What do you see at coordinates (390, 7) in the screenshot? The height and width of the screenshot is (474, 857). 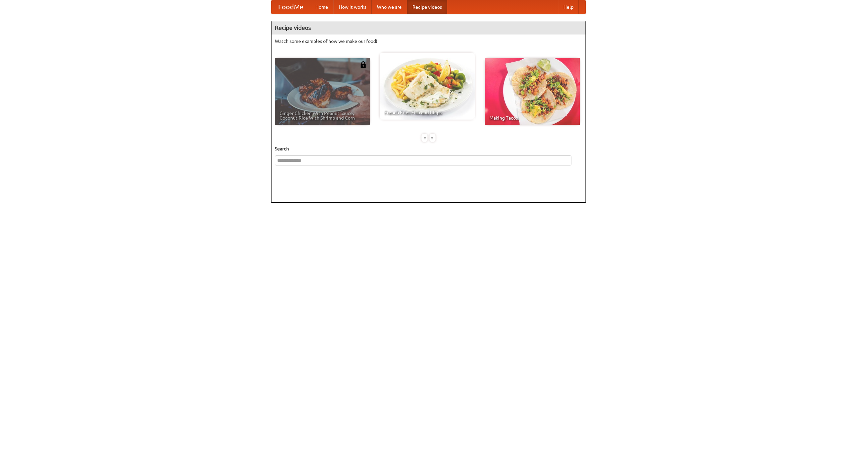 I see `a: Who we are` at bounding box center [390, 7].